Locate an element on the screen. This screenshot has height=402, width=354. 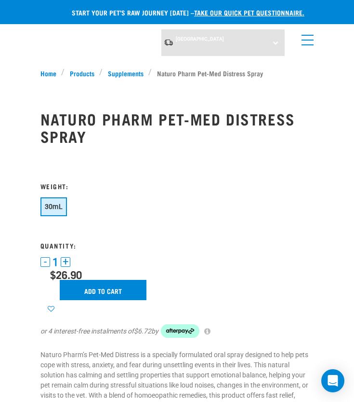
div: or 4 interest-free instalments of by is located at coordinates (177, 331).